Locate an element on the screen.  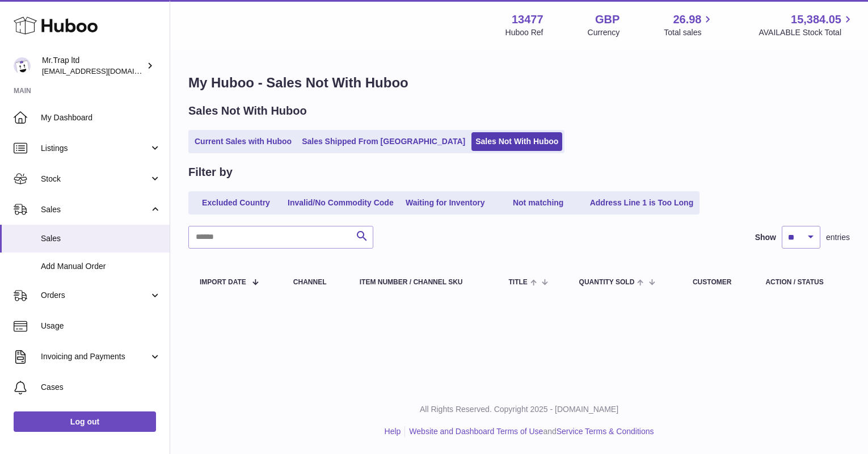
span: 15,384.05 is located at coordinates (816, 20).